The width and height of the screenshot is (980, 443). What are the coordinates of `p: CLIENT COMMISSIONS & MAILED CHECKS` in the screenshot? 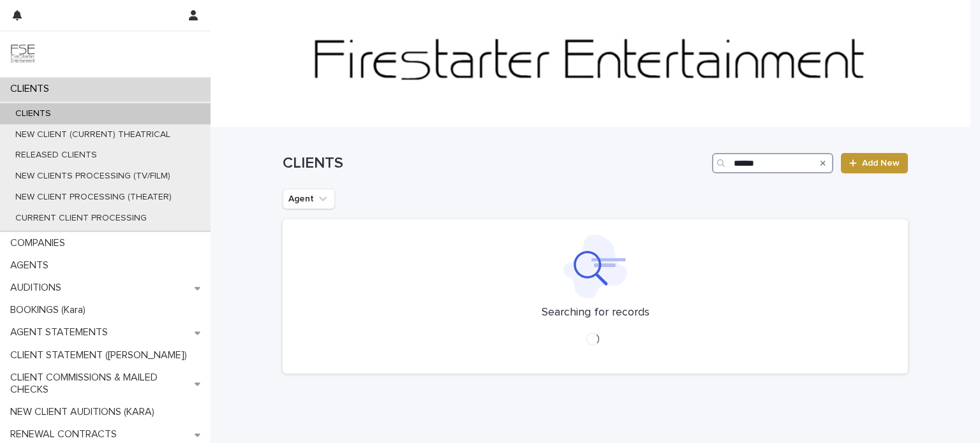 It's located at (99, 384).